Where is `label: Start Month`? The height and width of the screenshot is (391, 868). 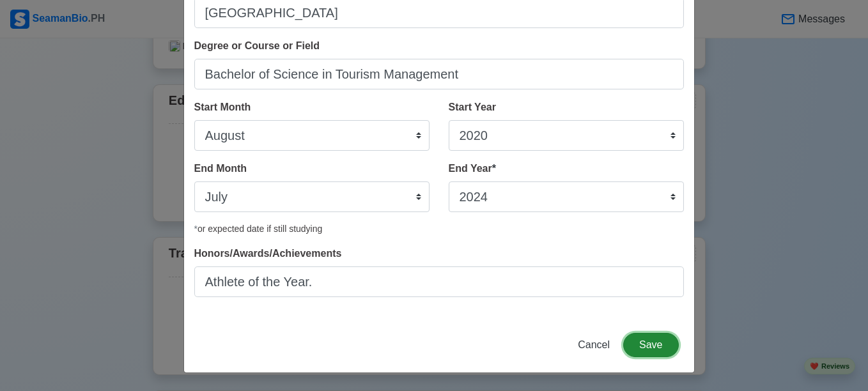 label: Start Month is located at coordinates (223, 107).